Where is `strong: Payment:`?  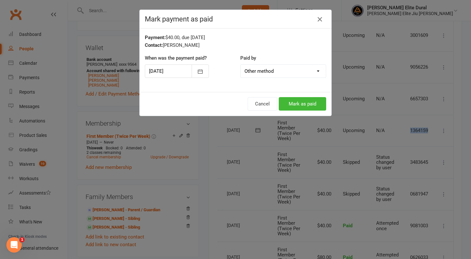
strong: Payment: is located at coordinates (155, 37).